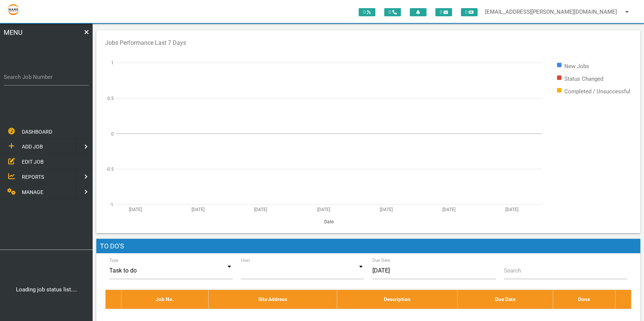  What do you see at coordinates (381, 260) in the screenshot?
I see `label: Due Date` at bounding box center [381, 260].